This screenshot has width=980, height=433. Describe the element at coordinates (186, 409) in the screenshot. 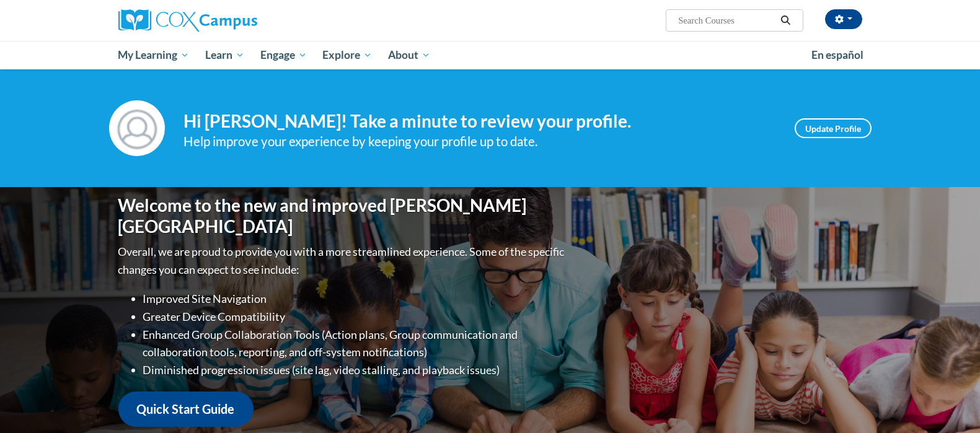

I see `a: Quick Start Guide` at that location.